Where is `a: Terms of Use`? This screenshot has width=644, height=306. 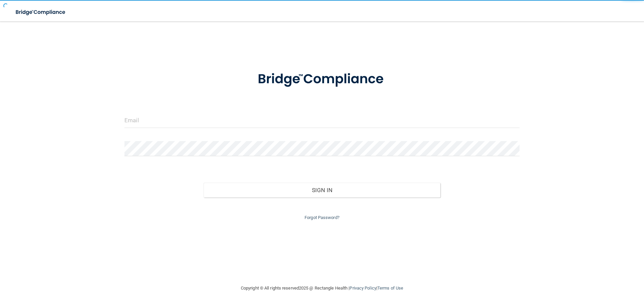 a: Terms of Use is located at coordinates (390, 287).